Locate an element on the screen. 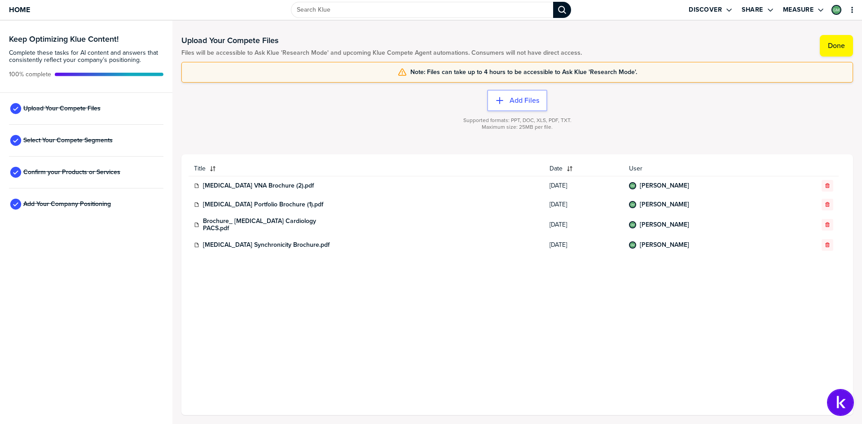 This screenshot has height=424, width=862. span: Add Your Company Positioning is located at coordinates (67, 204).